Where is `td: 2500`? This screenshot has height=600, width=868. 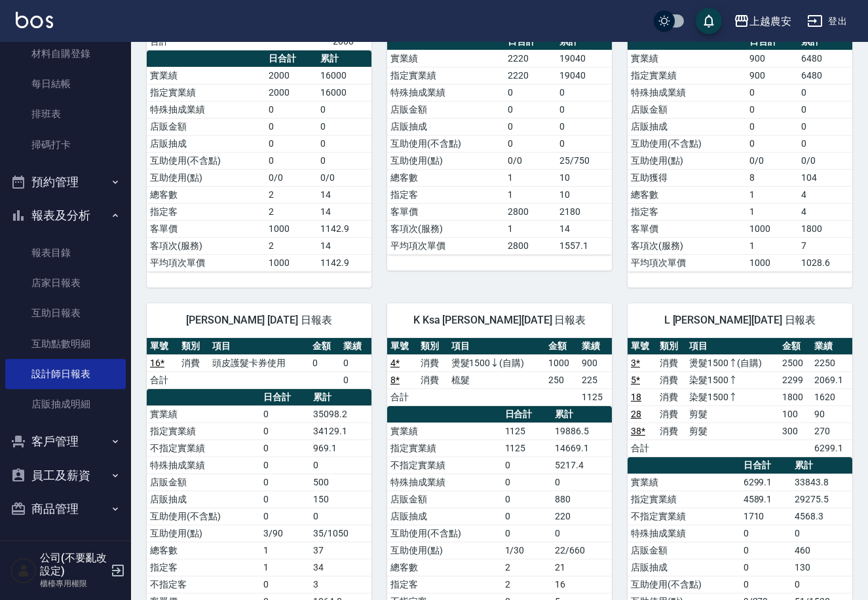
td: 2500 is located at coordinates (795, 363).